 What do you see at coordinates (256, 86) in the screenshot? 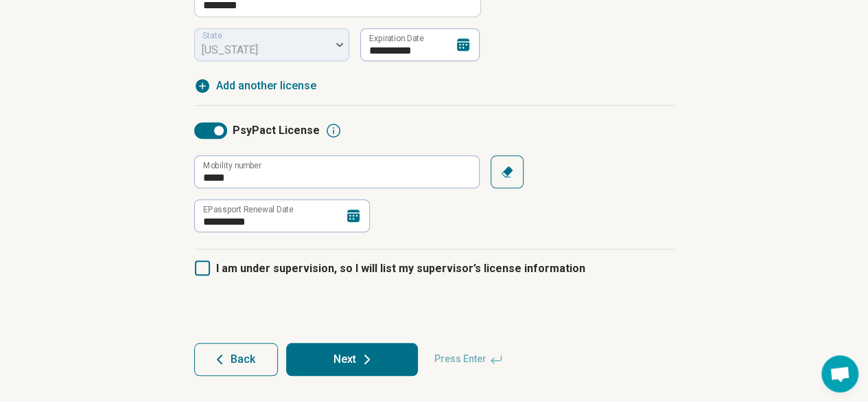
I see `button: Add another license` at bounding box center [256, 86].